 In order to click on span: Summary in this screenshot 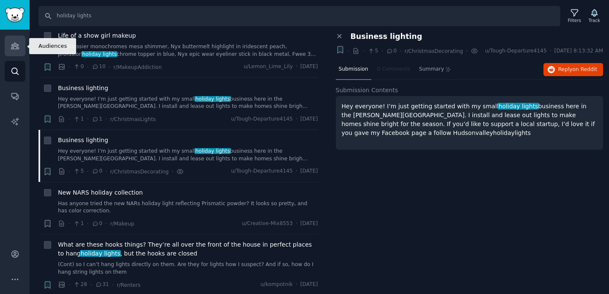, I will do `click(431, 69)`.